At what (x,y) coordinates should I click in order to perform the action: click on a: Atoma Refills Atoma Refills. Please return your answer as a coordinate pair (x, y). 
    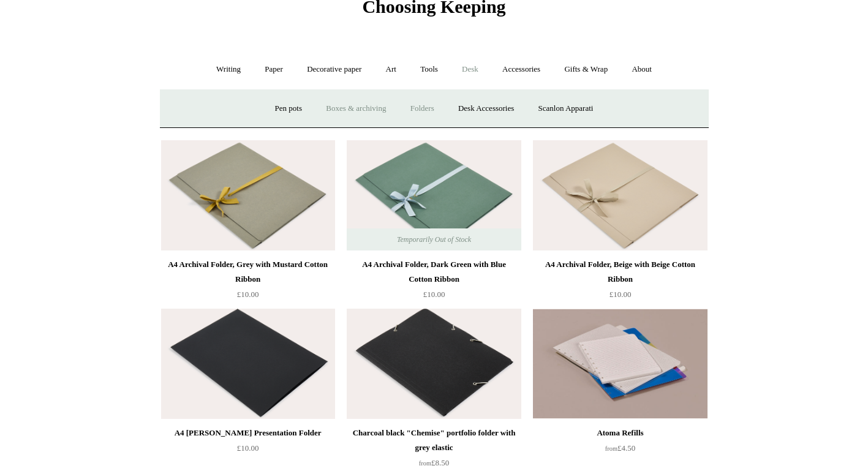
    Looking at the image, I should click on (620, 364).